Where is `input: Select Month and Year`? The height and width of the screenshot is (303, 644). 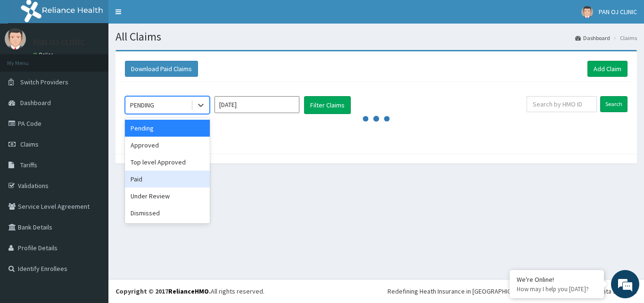
input: Select Month and Year is located at coordinates (257, 105).